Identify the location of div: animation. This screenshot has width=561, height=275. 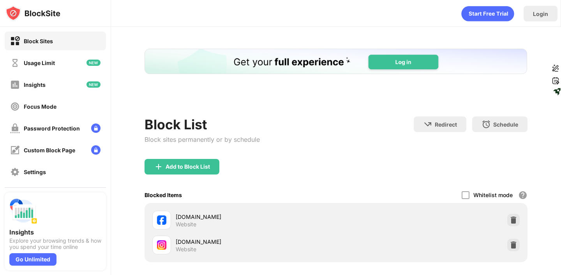
(488, 14).